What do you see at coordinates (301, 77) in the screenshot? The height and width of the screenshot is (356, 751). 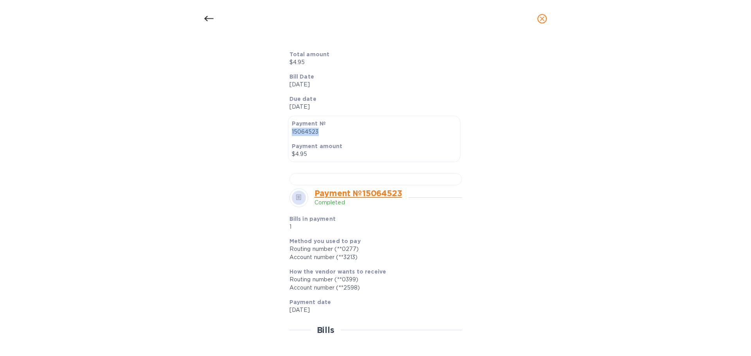 I see `b: Bill Date` at bounding box center [301, 77].